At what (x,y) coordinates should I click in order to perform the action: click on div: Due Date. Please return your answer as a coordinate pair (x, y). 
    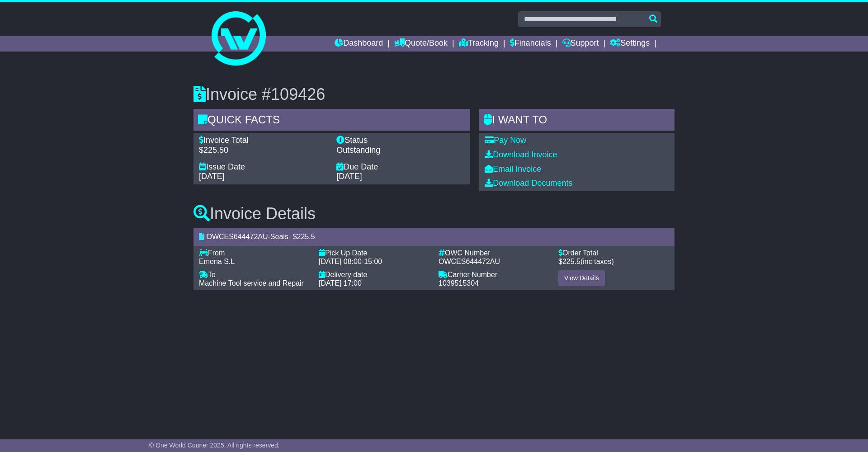
    Looking at the image, I should click on (401, 167).